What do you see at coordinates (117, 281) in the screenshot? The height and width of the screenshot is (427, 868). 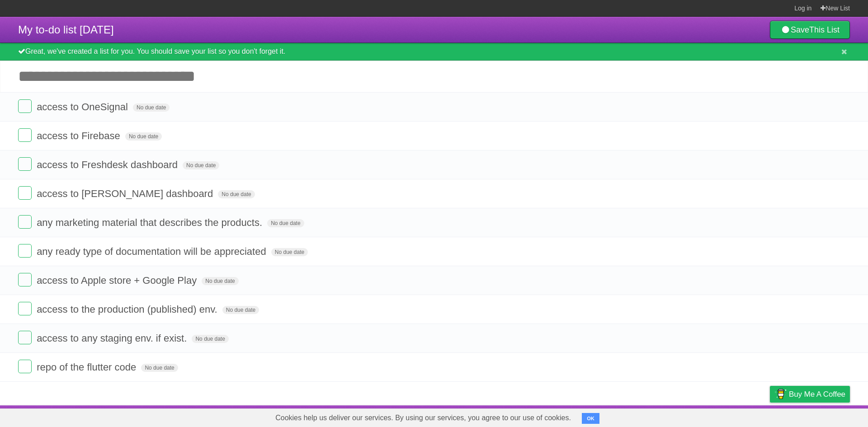 I see `span: access to Apple store + Google Play` at bounding box center [117, 281].